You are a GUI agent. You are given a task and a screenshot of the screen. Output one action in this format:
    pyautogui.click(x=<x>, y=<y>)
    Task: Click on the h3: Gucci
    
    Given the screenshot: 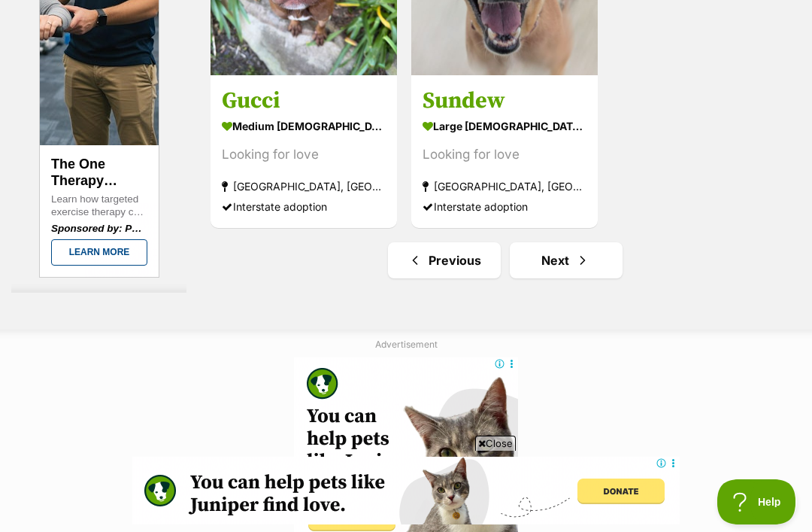 What is the action you would take?
    pyautogui.click(x=304, y=100)
    